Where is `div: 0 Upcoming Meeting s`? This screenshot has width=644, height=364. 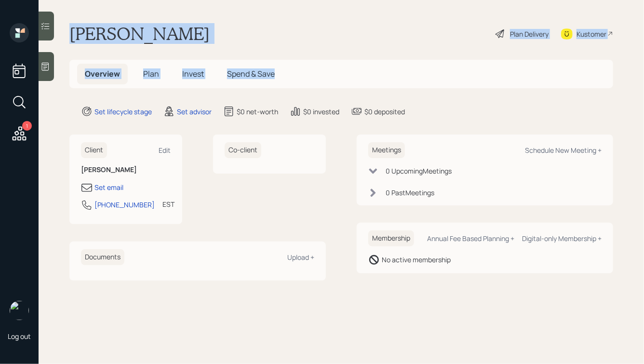 div: 0 Upcoming Meeting s is located at coordinates (418, 171).